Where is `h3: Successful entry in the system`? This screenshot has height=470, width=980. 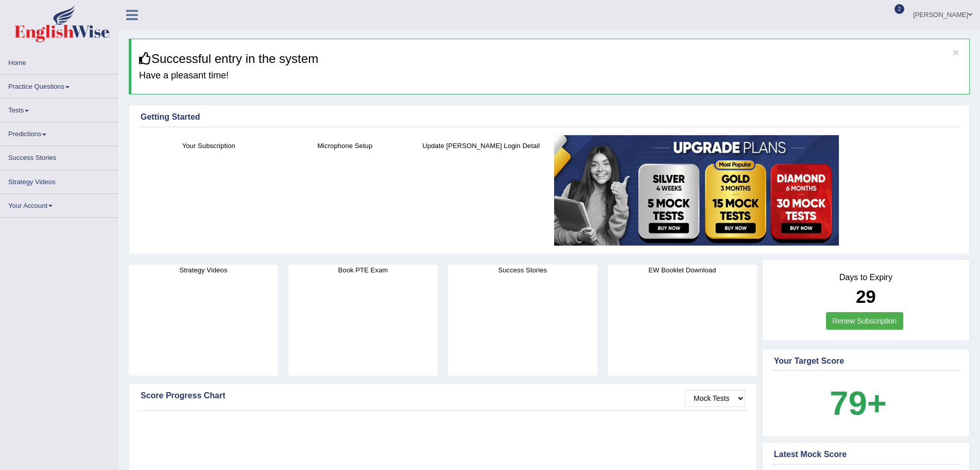
h3: Successful entry in the system is located at coordinates (550, 59).